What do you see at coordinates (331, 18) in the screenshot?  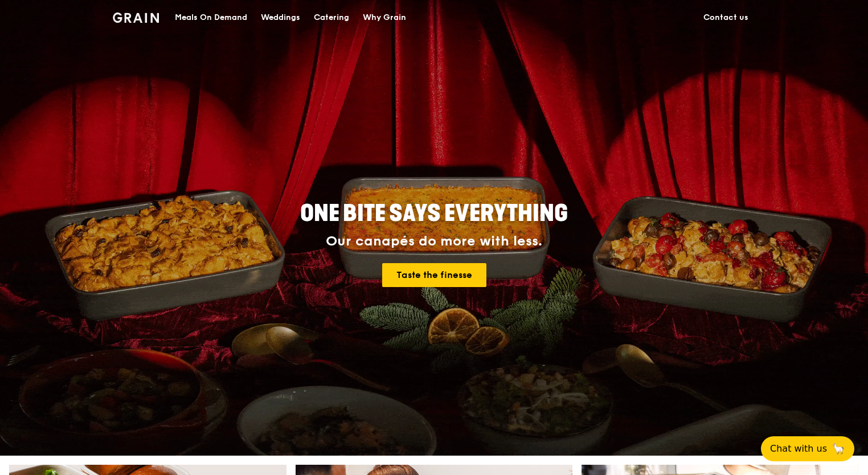 I see `div: Catering` at bounding box center [331, 18].